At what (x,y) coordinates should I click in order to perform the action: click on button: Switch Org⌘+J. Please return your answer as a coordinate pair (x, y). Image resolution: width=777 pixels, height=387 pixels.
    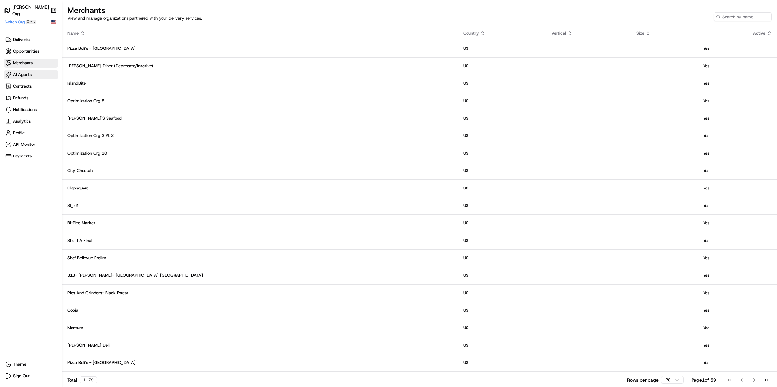
    Looking at the image, I should click on (20, 22).